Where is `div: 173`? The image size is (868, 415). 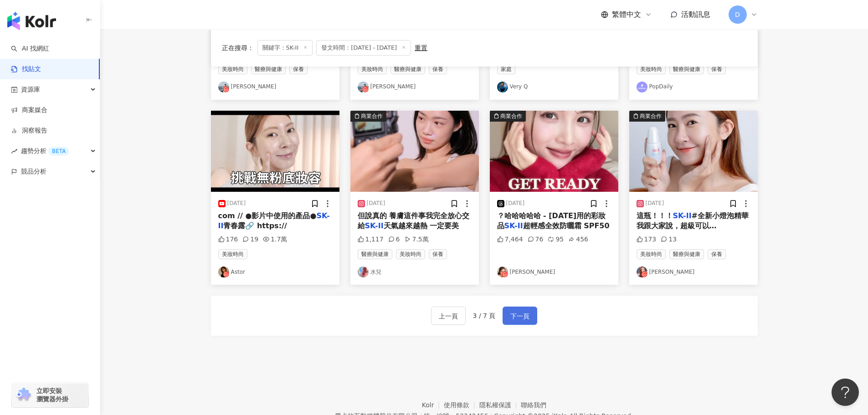 div: 173 is located at coordinates (646, 239).